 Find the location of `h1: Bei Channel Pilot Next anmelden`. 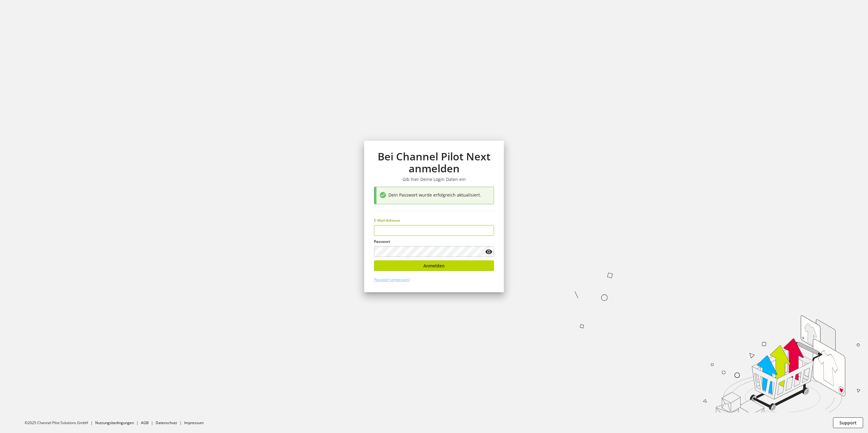

h1: Bei Channel Pilot Next anmelden is located at coordinates (434, 163).